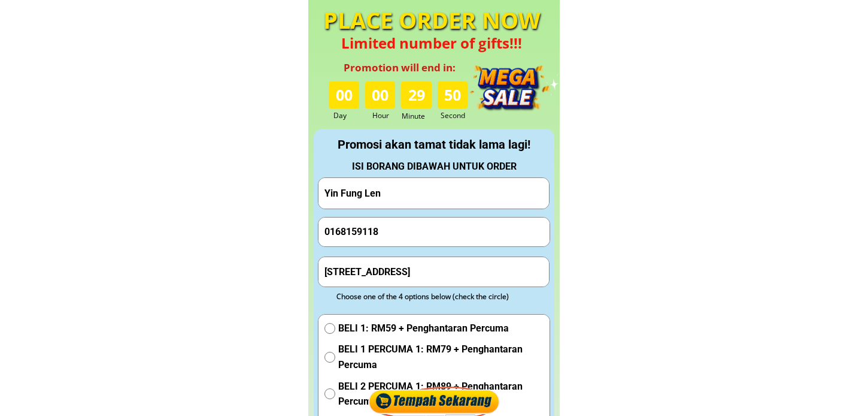 The image size is (868, 416). I want to click on h4: PLACE ORDER NOW, so click(431, 20).